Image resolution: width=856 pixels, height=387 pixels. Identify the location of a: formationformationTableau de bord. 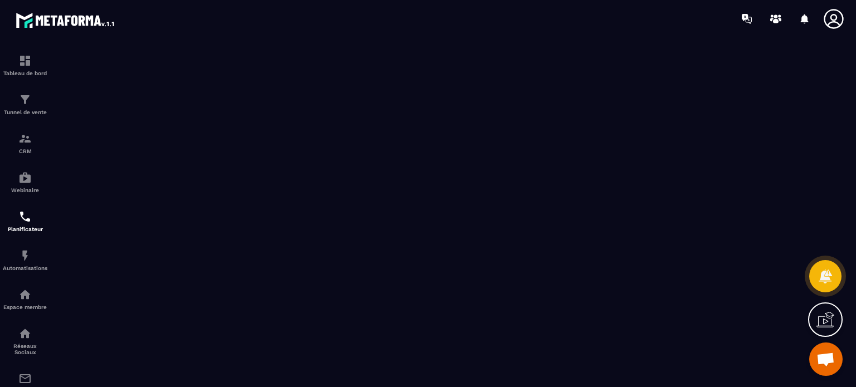
(25, 65).